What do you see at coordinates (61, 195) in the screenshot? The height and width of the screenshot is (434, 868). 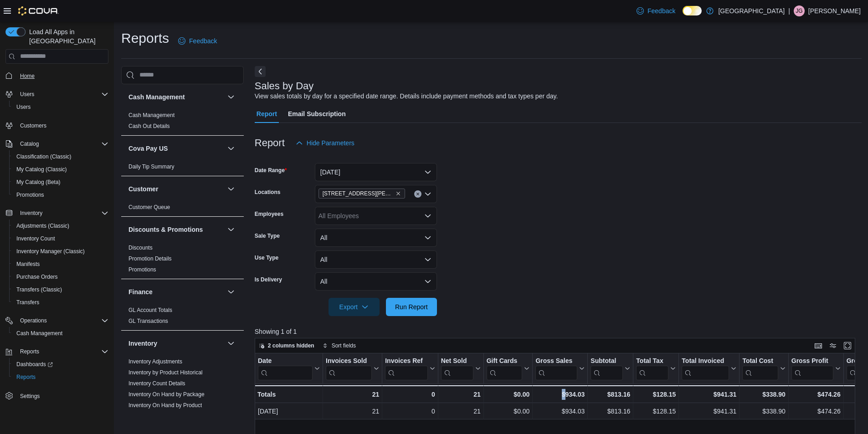 I see `span: Promotions` at bounding box center [61, 195].